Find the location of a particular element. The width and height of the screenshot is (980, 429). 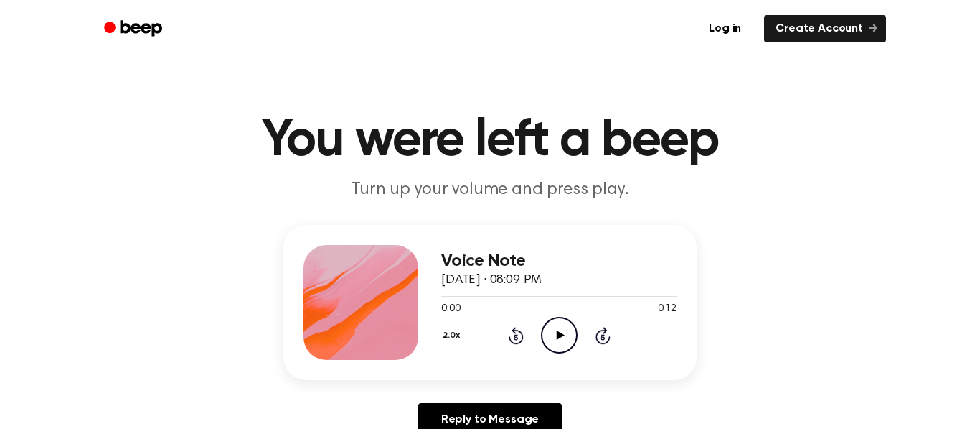

a: Log in is located at coordinates (725, 29).